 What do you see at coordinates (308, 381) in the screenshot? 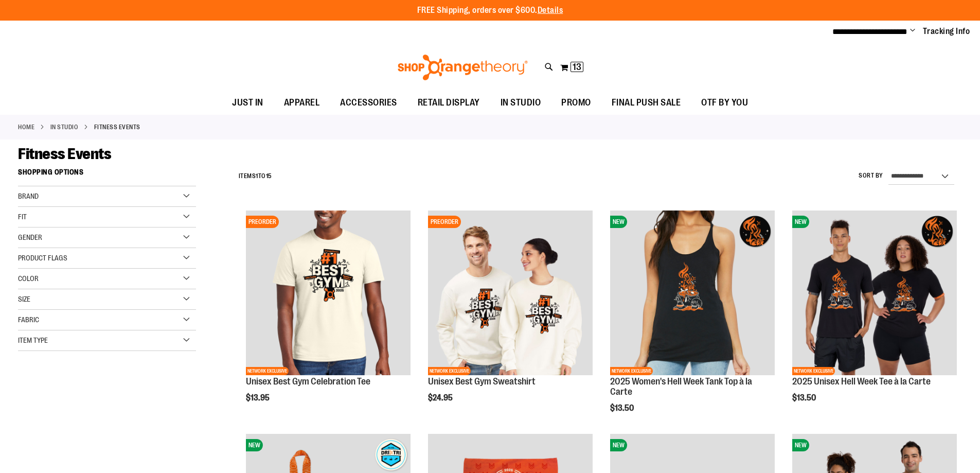
I see `a: Unisex Best Gym Celebration Tee` at bounding box center [308, 381].